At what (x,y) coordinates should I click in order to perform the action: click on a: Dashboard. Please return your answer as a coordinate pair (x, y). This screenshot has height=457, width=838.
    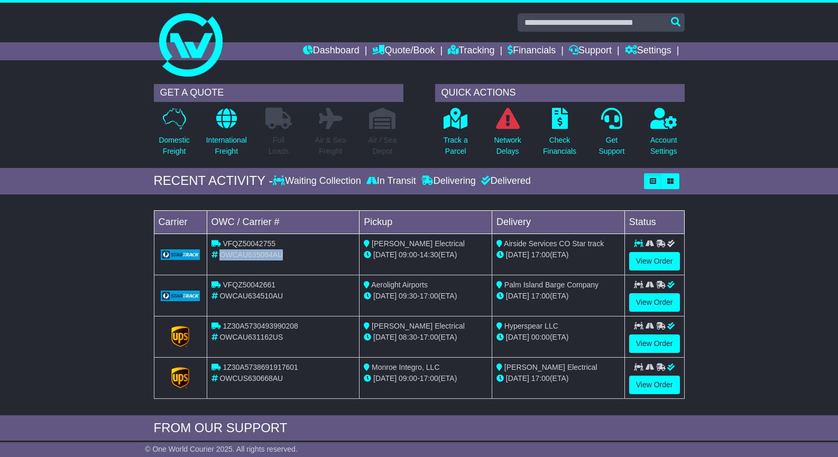
    Looking at the image, I should click on (331, 51).